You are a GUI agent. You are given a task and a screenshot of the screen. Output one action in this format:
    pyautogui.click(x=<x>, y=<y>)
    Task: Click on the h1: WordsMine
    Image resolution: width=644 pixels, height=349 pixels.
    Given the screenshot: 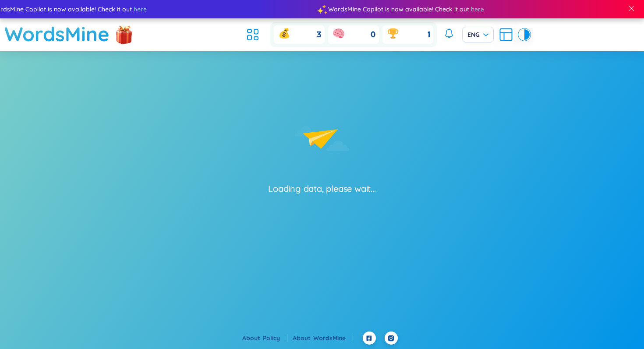 What is the action you would take?
    pyautogui.click(x=57, y=33)
    